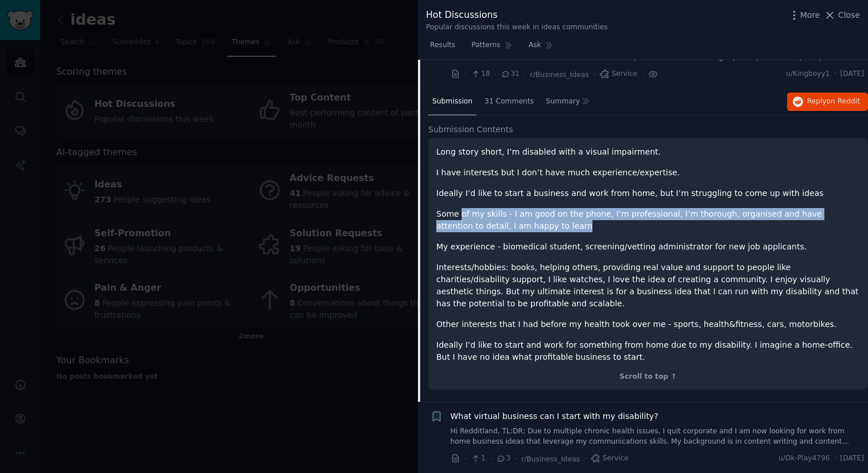  What do you see at coordinates (491, 48) in the screenshot?
I see `a: Patterns` at bounding box center [491, 48].